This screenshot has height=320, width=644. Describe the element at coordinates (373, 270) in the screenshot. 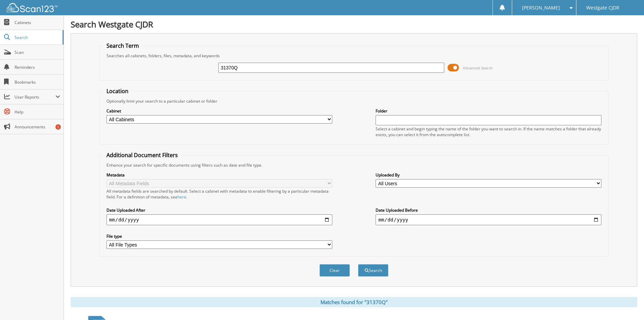

I see `button: Search` at that location.